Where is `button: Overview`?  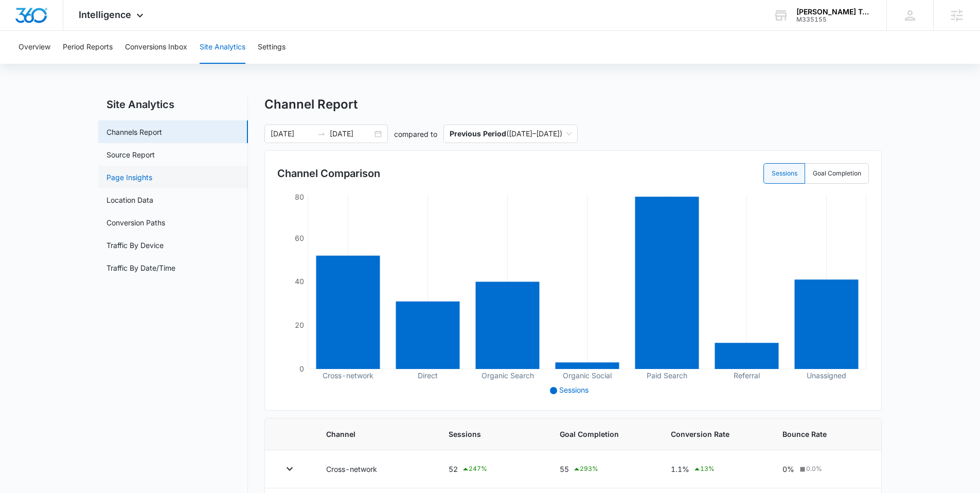 button: Overview is located at coordinates (34, 47).